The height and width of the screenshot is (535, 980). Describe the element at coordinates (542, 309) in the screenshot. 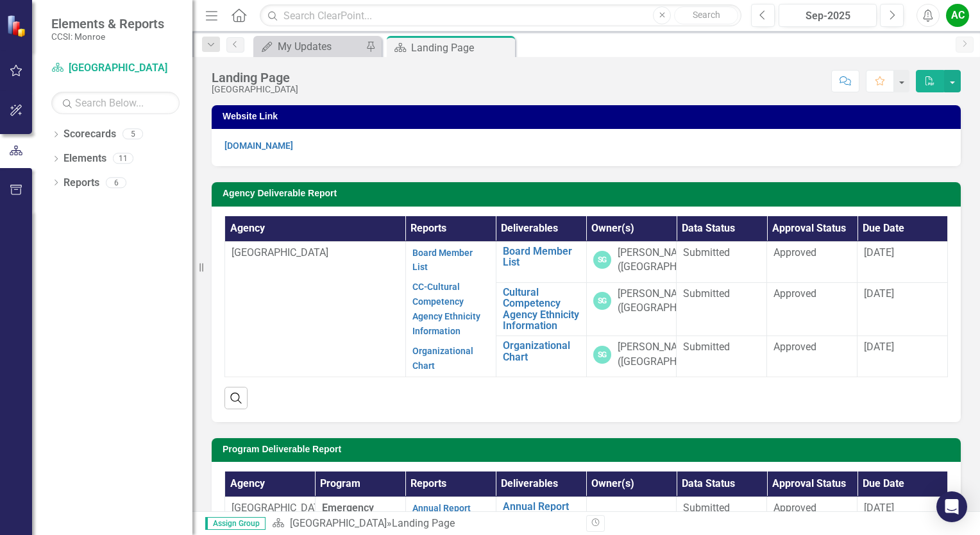

I see `a: Cultural Competency Agency Ethnicity Information` at that location.